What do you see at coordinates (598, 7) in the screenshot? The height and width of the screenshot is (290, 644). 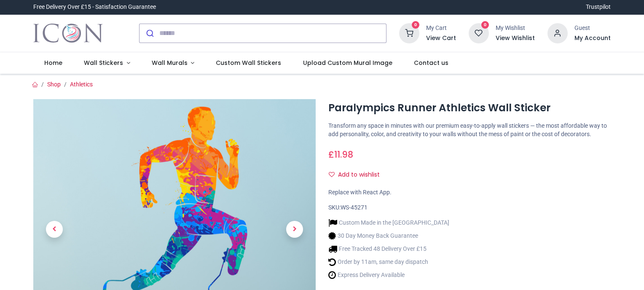 I see `a: Trustpilot` at bounding box center [598, 7].